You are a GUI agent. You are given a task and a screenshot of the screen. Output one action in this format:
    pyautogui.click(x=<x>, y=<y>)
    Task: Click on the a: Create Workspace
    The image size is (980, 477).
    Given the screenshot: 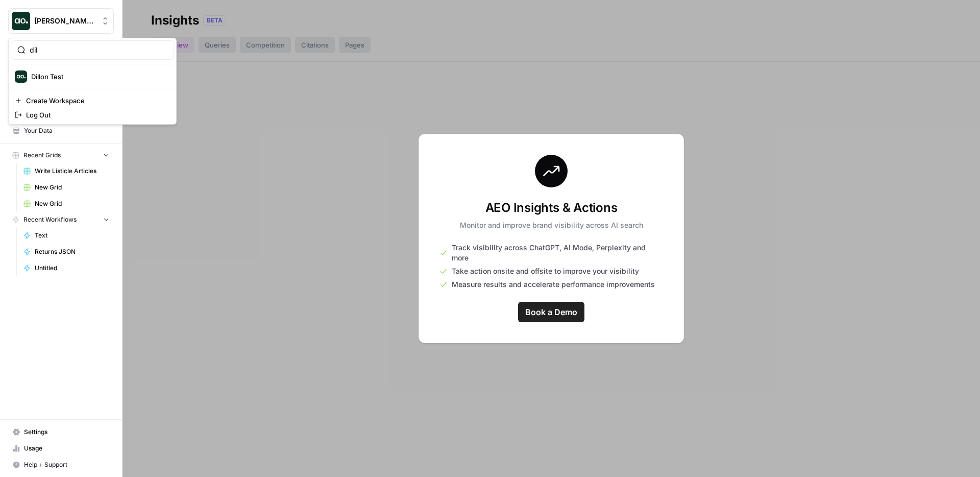 What is the action you would take?
    pyautogui.click(x=93, y=100)
    